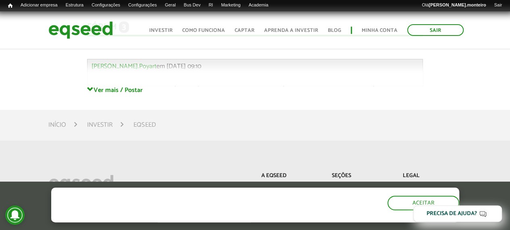  I want to click on a: Aprenda a investir, so click(291, 30).